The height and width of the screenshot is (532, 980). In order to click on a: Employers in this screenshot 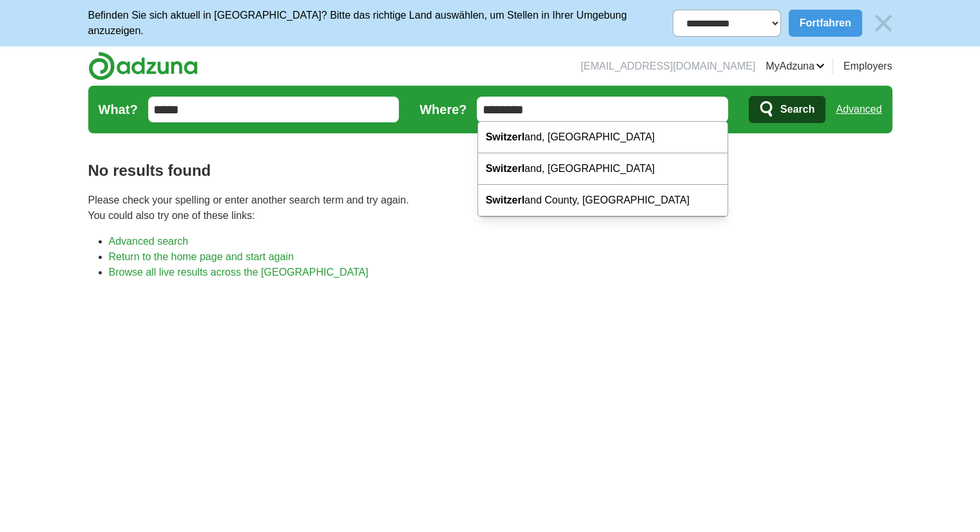, I will do `click(867, 66)`.